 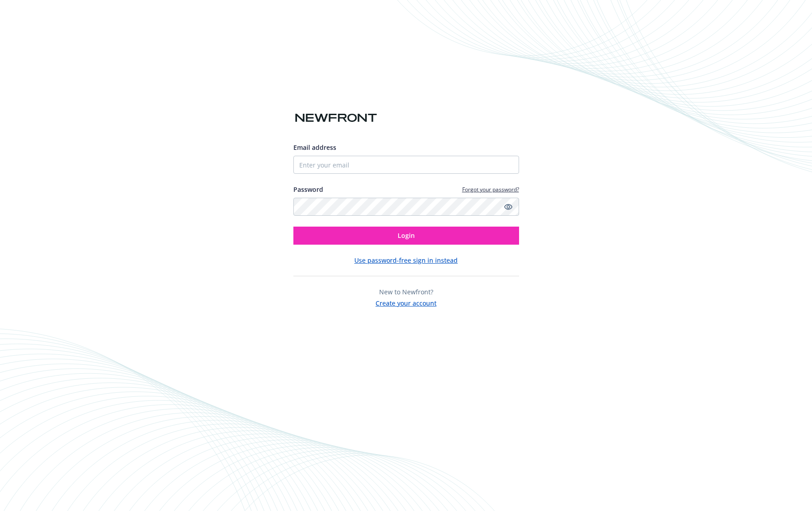 I want to click on img: Newfront logo, so click(x=336, y=118).